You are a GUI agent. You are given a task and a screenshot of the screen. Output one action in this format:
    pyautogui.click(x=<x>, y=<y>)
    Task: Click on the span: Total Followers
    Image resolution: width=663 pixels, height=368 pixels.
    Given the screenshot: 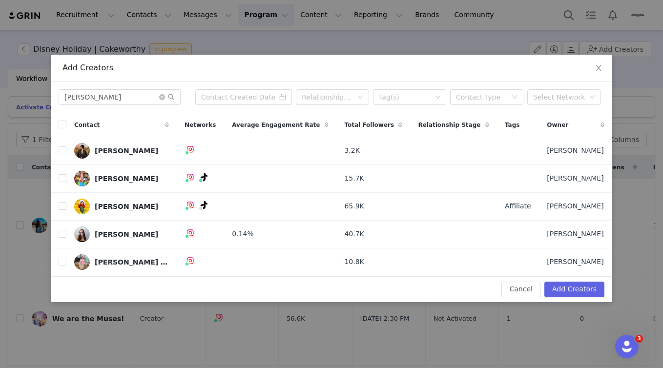 What is the action you would take?
    pyautogui.click(x=369, y=125)
    